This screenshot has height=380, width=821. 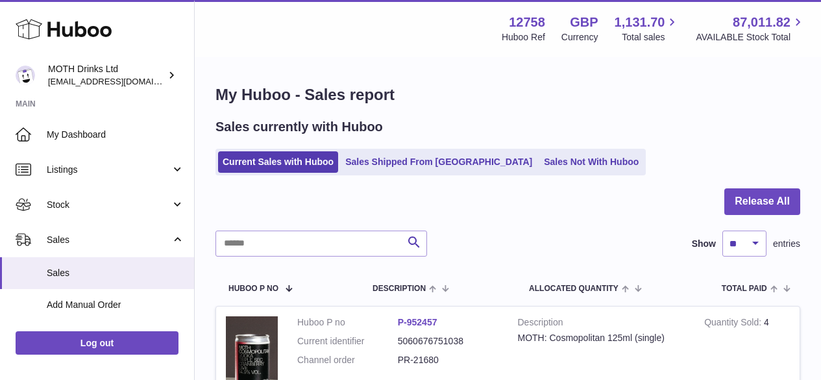 What do you see at coordinates (115, 304) in the screenshot?
I see `span: Add Manual Order` at bounding box center [115, 304].